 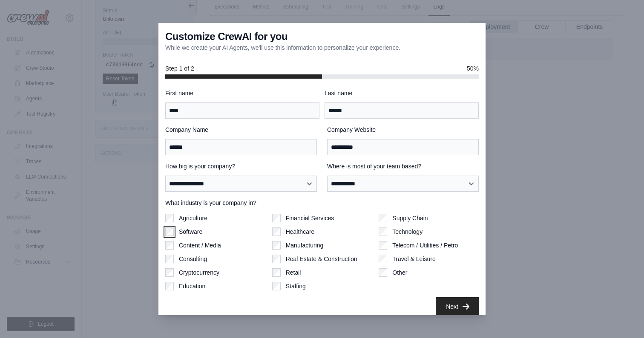 I want to click on span: Step 1 of 2, so click(x=180, y=68).